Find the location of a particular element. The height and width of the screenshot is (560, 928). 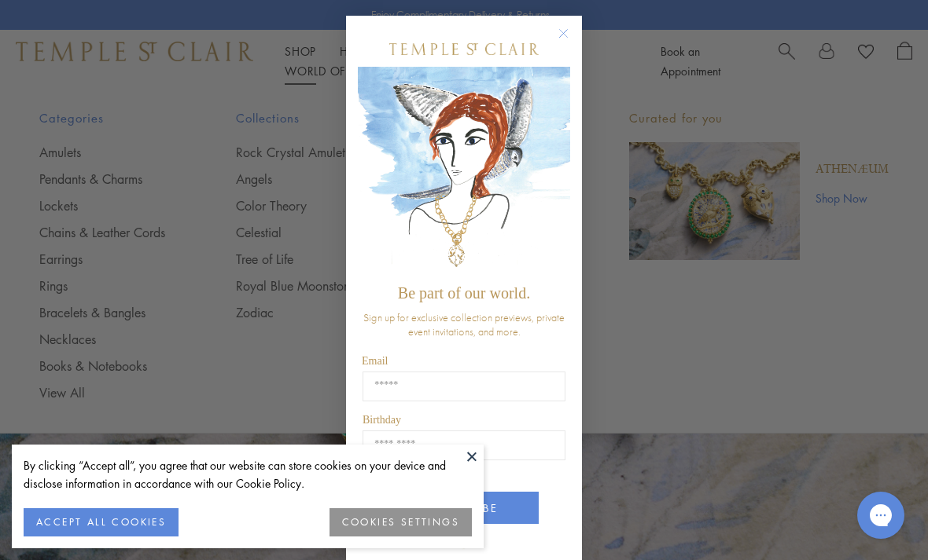

button: COOKIES SETTINGS is located at coordinates (400, 522).